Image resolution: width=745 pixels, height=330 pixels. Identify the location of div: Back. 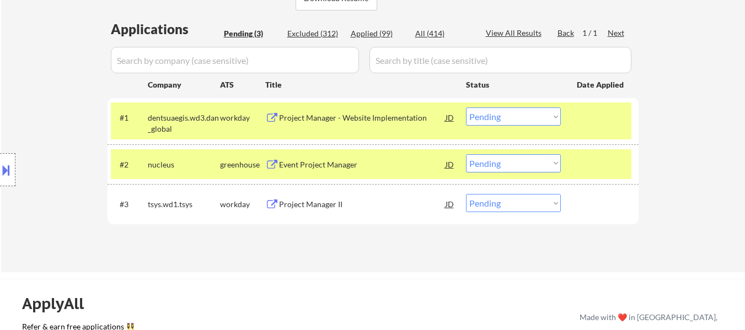
(566, 33).